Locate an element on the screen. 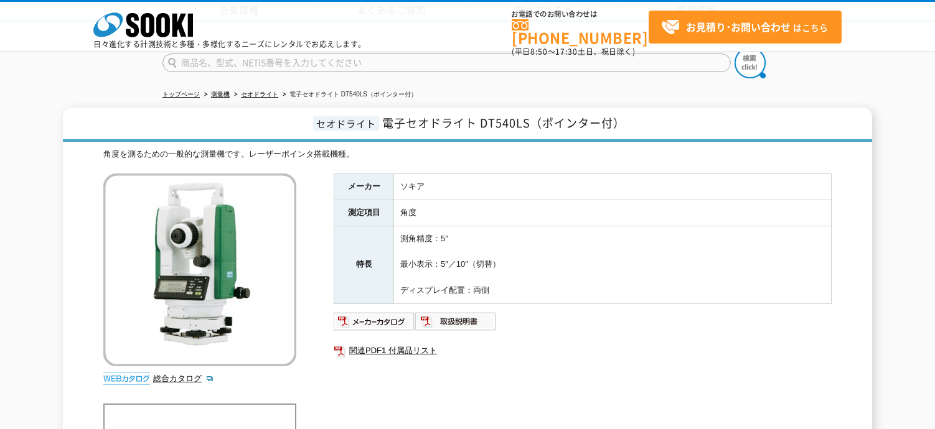  th: 特長 is located at coordinates (364, 264).